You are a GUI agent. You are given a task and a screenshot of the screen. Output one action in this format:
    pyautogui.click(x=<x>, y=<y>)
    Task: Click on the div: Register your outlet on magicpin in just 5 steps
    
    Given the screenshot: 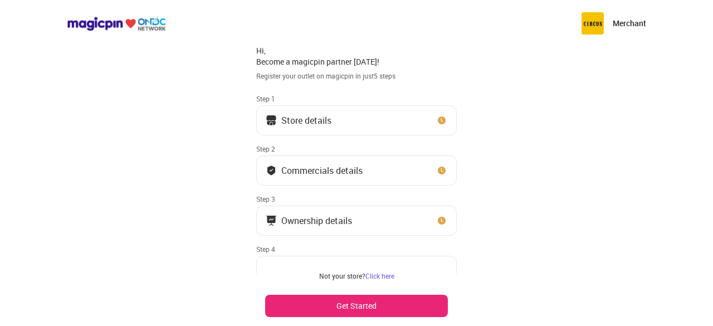 What is the action you would take?
    pyautogui.click(x=356, y=76)
    